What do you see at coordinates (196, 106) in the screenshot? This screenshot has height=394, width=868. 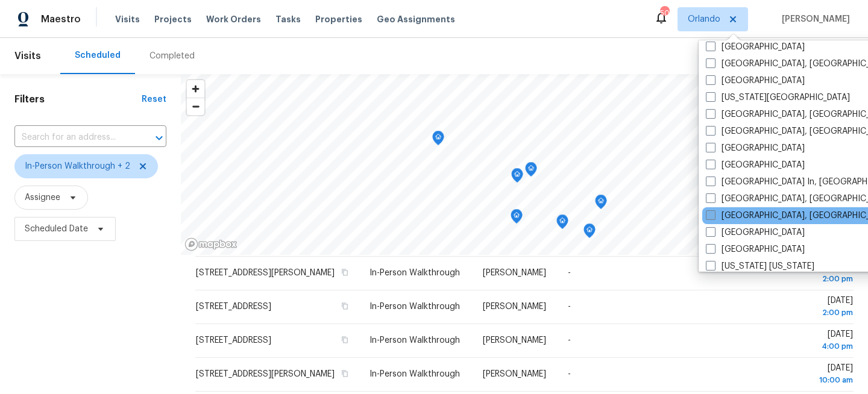 I see `span: Zoom out` at bounding box center [196, 106].